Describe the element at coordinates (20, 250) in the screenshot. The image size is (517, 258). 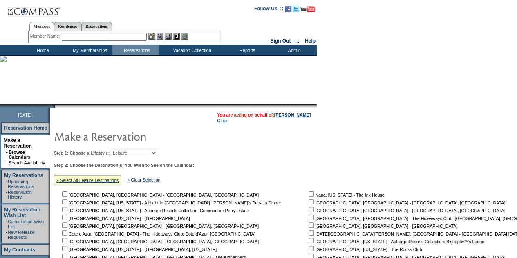
I see `a: My Contracts` at that location.